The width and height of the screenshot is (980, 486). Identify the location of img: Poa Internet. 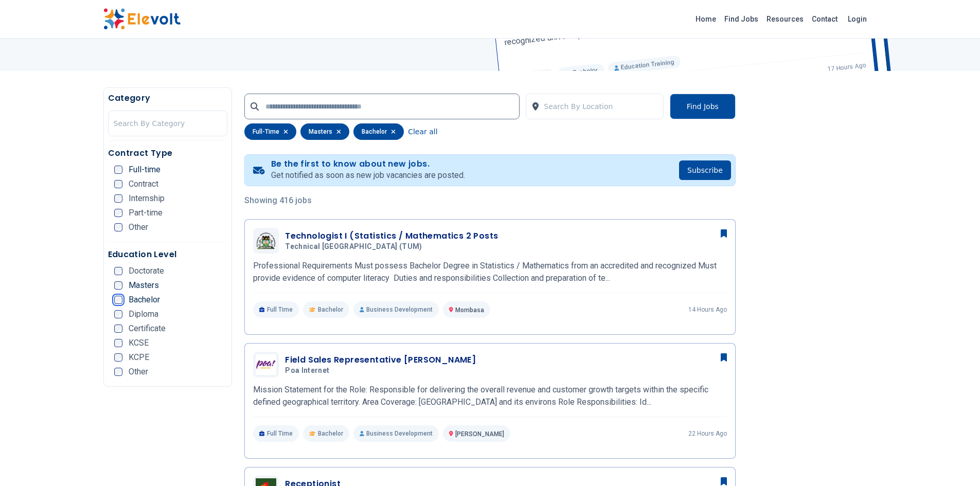
(266, 365).